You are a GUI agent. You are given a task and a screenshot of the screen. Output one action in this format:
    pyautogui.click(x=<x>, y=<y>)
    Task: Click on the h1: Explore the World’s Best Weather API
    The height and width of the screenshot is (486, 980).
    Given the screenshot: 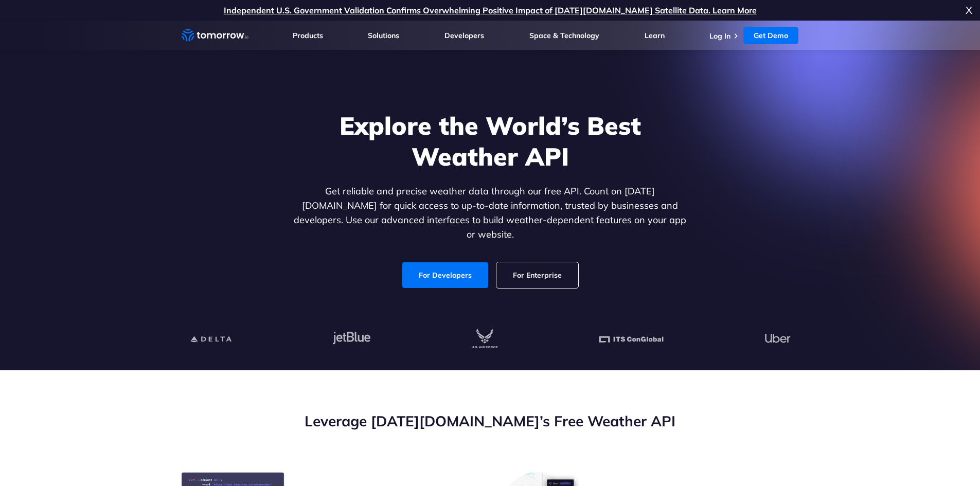 What is the action you would take?
    pyautogui.click(x=490, y=141)
    